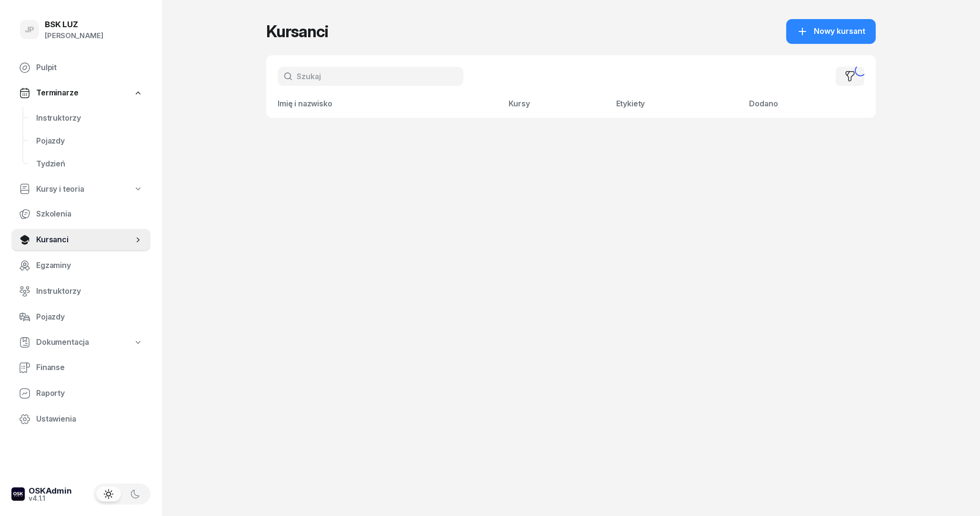  What do you see at coordinates (62, 342) in the screenshot?
I see `span: Dokumentacja` at bounding box center [62, 342].